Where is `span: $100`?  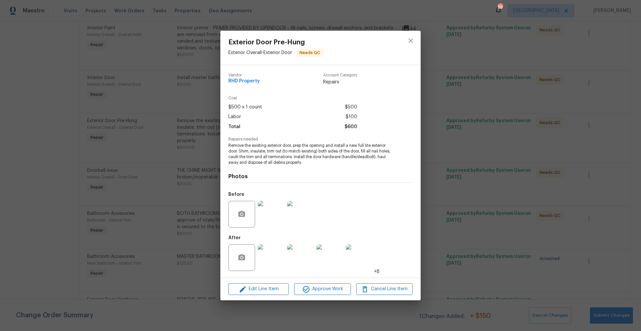
span: $100 is located at coordinates (351, 117).